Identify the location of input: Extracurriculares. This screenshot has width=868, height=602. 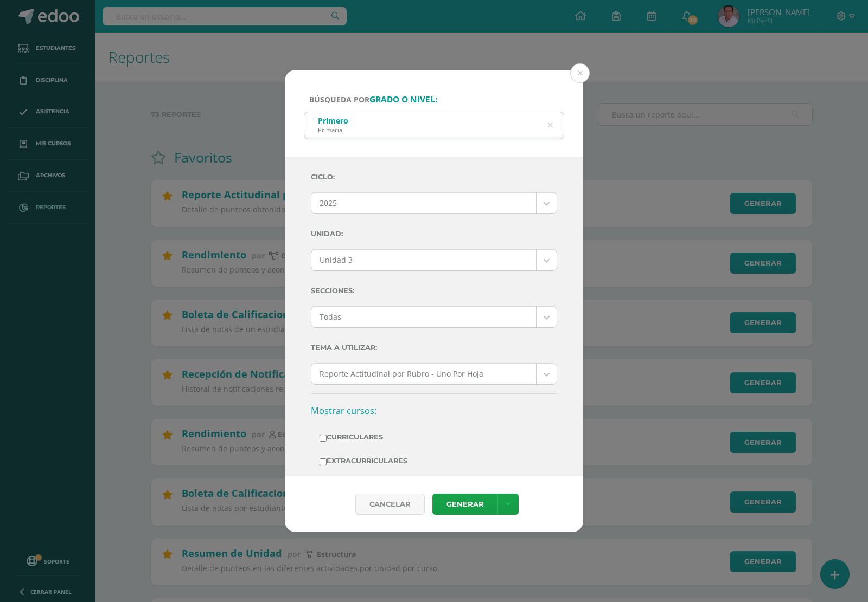
(323, 462).